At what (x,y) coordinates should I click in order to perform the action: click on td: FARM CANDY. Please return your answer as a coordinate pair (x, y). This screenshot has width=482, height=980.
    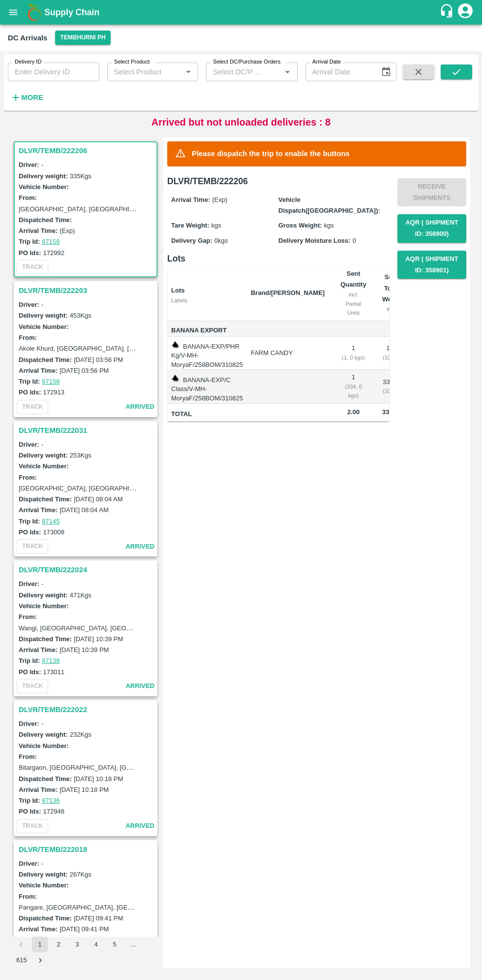
    Looking at the image, I should click on (287, 354).